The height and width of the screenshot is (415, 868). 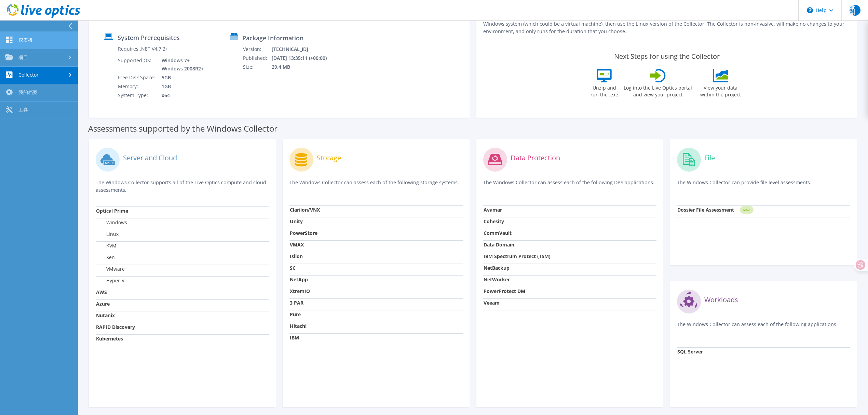 I want to click on label: Requires .NET V4.7.2+, so click(x=143, y=49).